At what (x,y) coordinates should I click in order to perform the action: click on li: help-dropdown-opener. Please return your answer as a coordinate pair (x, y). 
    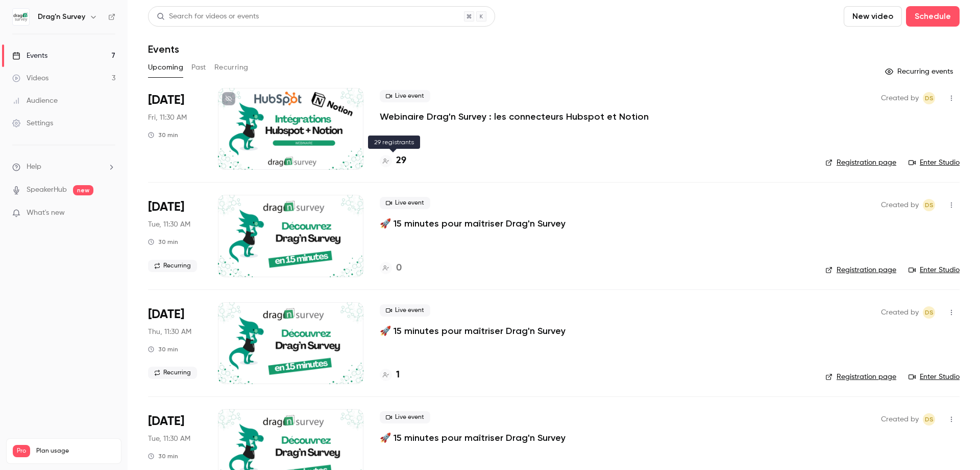
    Looking at the image, I should click on (64, 166).